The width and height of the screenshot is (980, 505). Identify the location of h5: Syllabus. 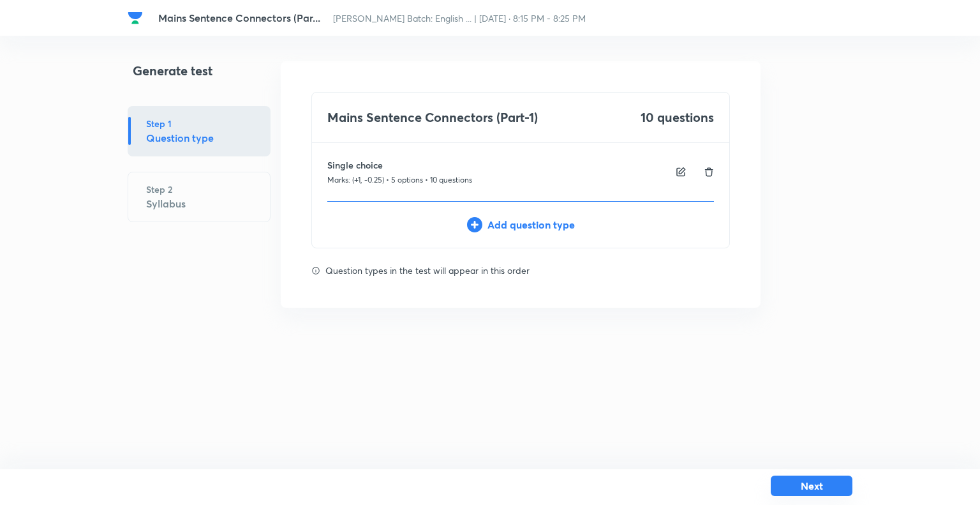
(166, 204).